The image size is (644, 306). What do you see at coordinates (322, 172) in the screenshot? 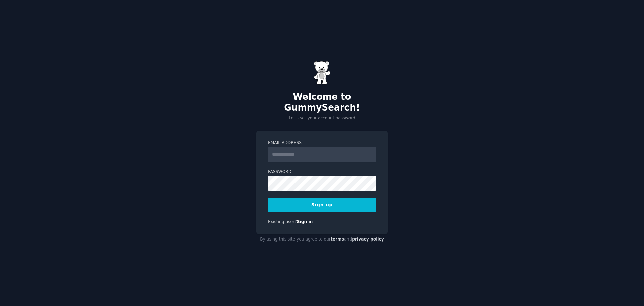
I see `label: Password` at bounding box center [322, 172].